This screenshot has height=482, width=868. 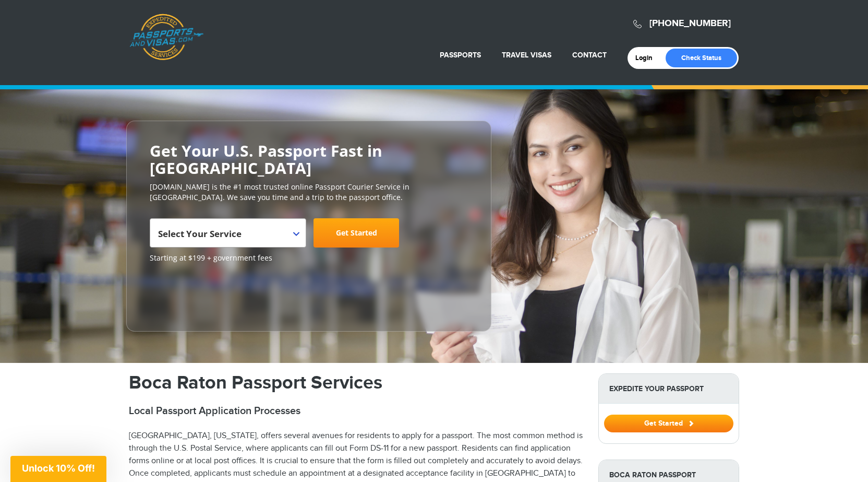 I want to click on h1: Boca Raton Passport Services, so click(x=356, y=383).